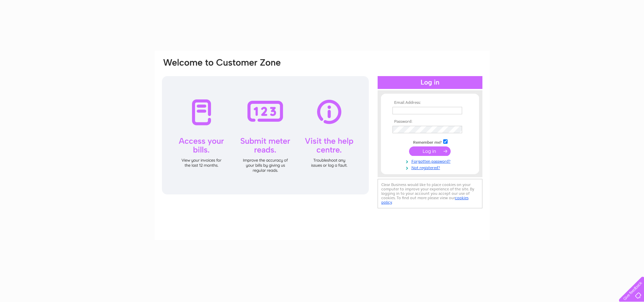  Describe the element at coordinates (430, 103) in the screenshot. I see `th: Email Address:` at that location.